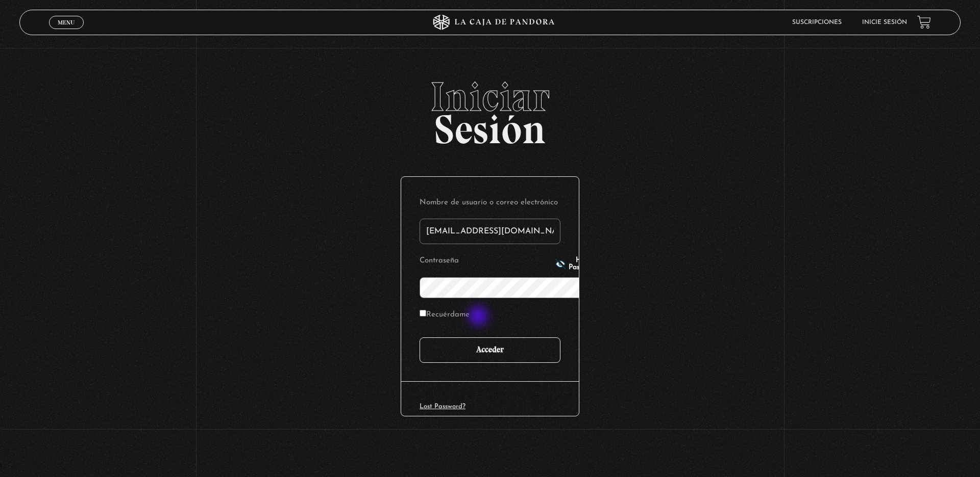 This screenshot has width=980, height=477. Describe the element at coordinates (486, 261) in the screenshot. I see `label: Contraseña` at that location.